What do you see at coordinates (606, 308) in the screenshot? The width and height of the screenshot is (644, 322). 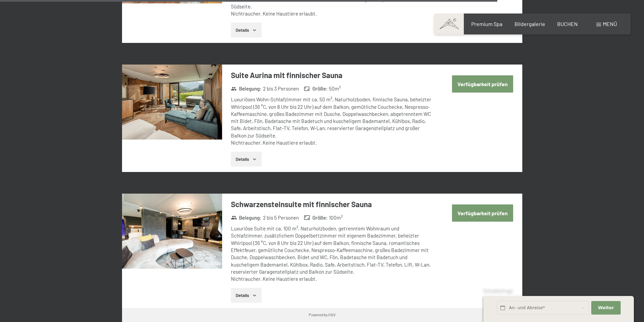 I see `span: Weiter` at bounding box center [606, 308].